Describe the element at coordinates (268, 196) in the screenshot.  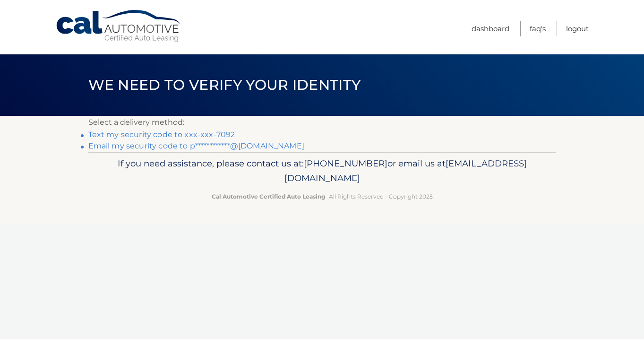
I see `strong: Cal Automotive Certified Auto Leasing` at that location.